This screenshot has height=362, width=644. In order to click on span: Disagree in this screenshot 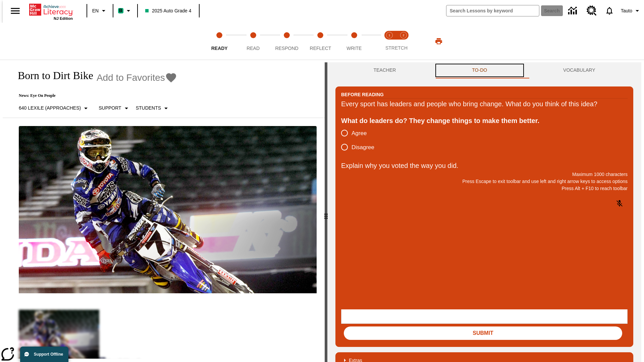, I will do `click(363, 148)`.